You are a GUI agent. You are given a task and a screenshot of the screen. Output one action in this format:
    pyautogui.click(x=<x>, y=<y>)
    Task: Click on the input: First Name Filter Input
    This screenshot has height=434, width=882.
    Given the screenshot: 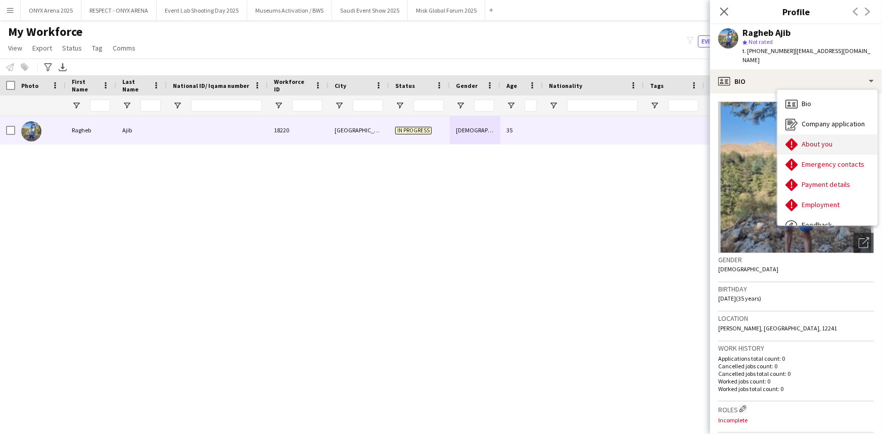 What is the action you would take?
    pyautogui.click(x=100, y=106)
    